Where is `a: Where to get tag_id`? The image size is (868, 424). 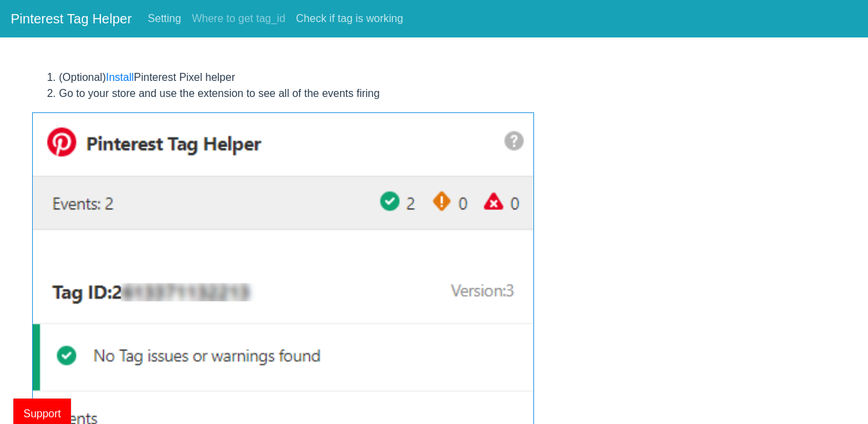
a: Where to get tag_id is located at coordinates (239, 18).